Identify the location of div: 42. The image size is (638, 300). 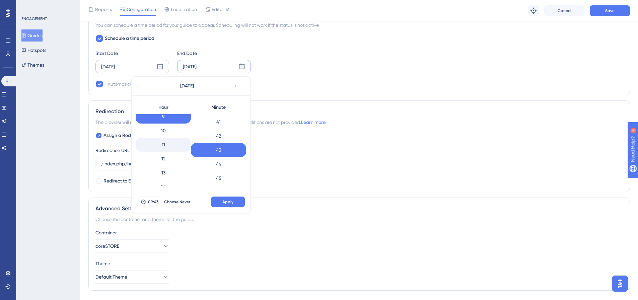
(218, 136).